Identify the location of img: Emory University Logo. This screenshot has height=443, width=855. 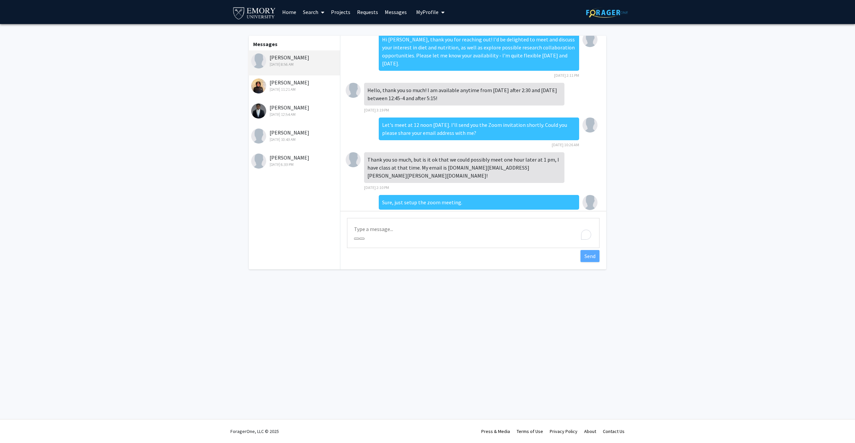
(254, 13).